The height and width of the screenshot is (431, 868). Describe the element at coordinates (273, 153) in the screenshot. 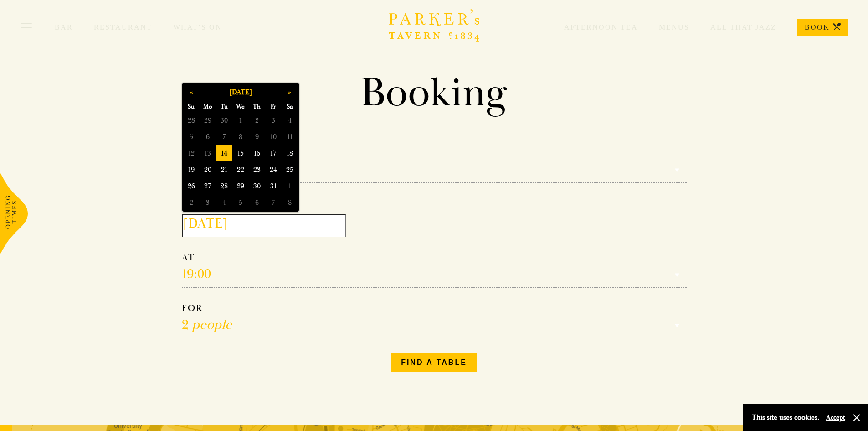

I see `span: 17` at that location.